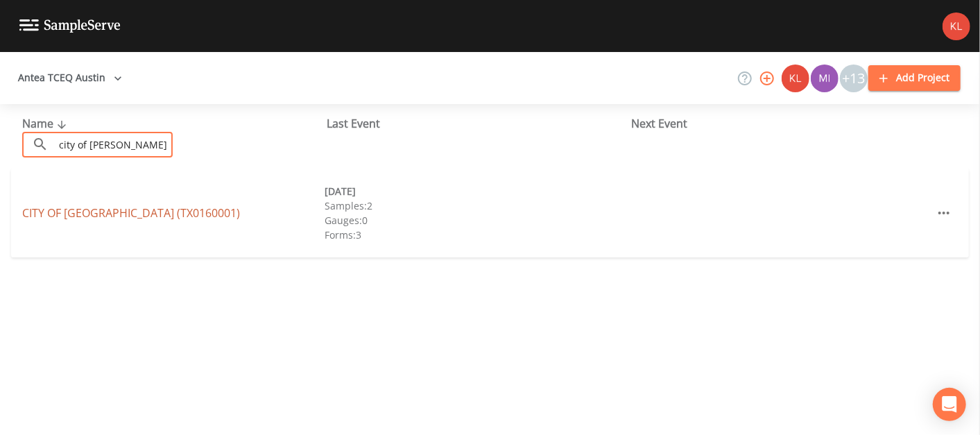 Image resolution: width=980 pixels, height=435 pixels. What do you see at coordinates (795, 78) in the screenshot?
I see `div: Kler Teran` at bounding box center [795, 78].